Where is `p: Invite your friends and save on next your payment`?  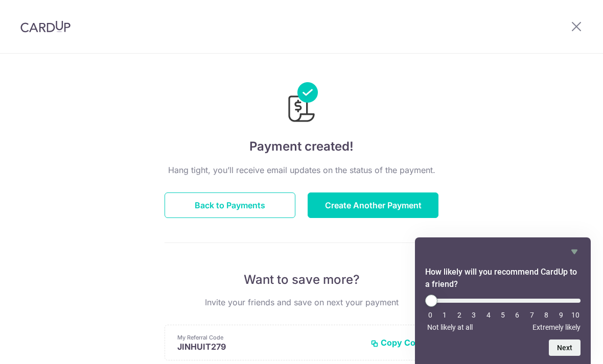 p: Invite your friends and save on next your payment is located at coordinates (302, 302).